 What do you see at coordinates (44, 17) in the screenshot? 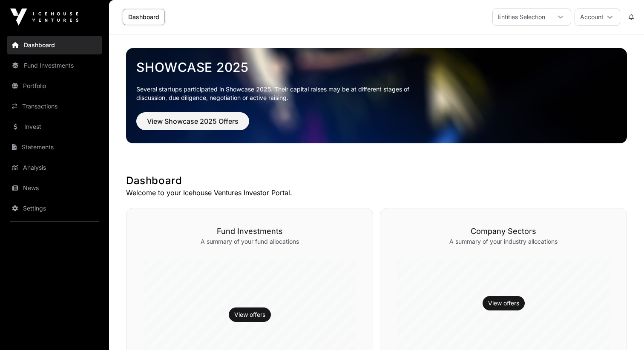
I see `img: Icehouse Ventures Logo` at bounding box center [44, 17].